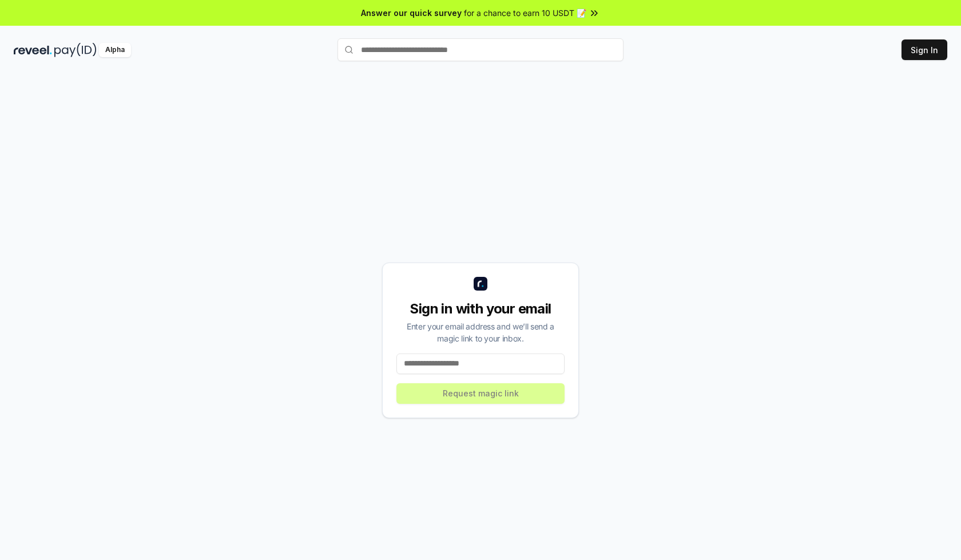  Describe the element at coordinates (480, 309) in the screenshot. I see `div: Sign in with your email` at that location.